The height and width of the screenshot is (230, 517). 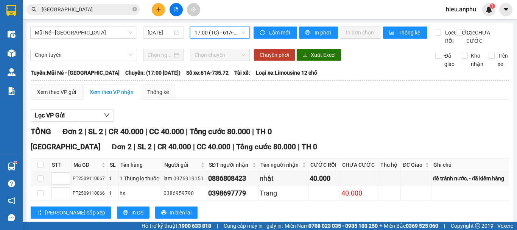 What do you see at coordinates (176, 226) in the screenshot?
I see `span: Hỗ trợ kỹ thuật:` at bounding box center [176, 226].